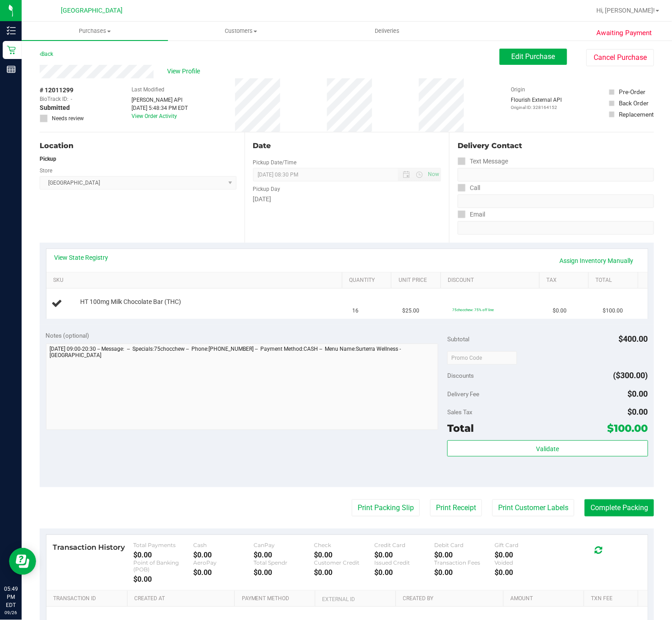 The height and width of the screenshot is (620, 672). I want to click on div: Delivery Contact, so click(556, 146).